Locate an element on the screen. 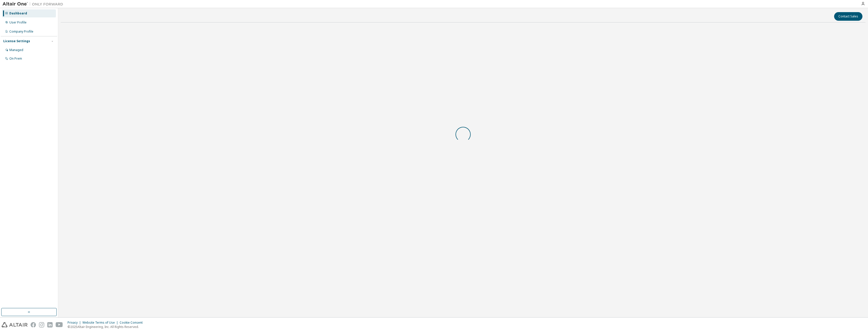 The image size is (868, 332). img: instagram.svg is located at coordinates (41, 325).